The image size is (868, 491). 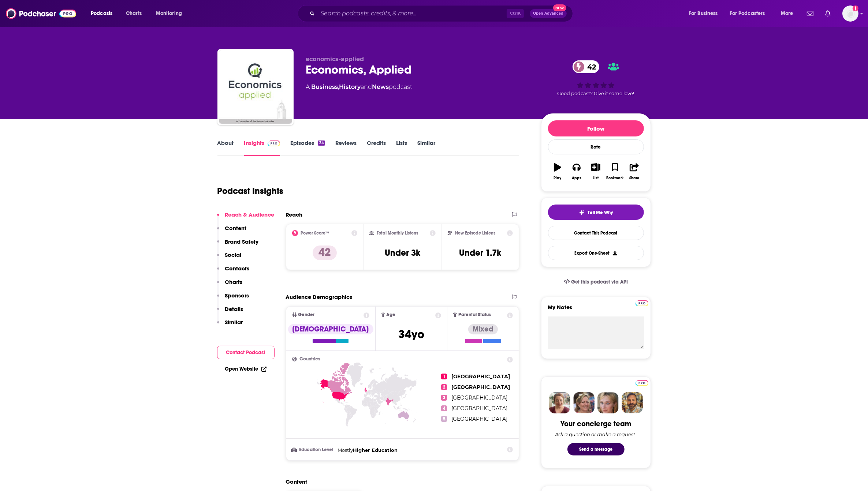 What do you see at coordinates (403, 253) in the screenshot?
I see `h3: Under 3k` at bounding box center [403, 253].